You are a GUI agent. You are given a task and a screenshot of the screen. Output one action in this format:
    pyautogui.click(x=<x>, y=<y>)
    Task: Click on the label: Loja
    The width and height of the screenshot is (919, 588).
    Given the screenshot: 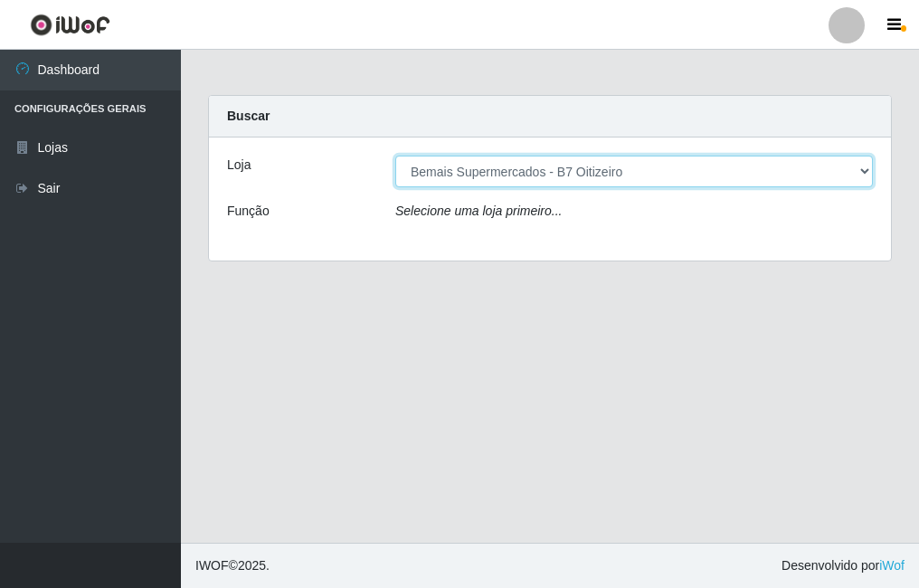 What is the action you would take?
    pyautogui.click(x=239, y=165)
    